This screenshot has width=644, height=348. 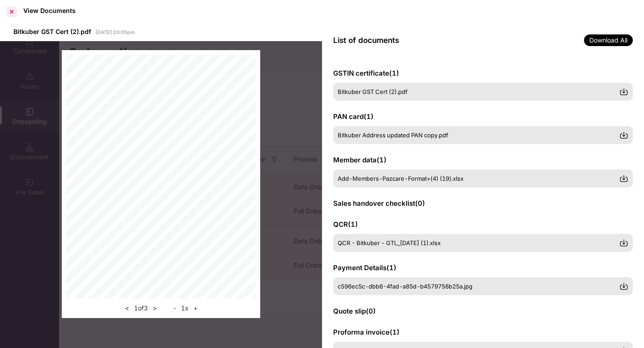 I want to click on span: Proforma invoice ( 1 ), so click(x=366, y=332).